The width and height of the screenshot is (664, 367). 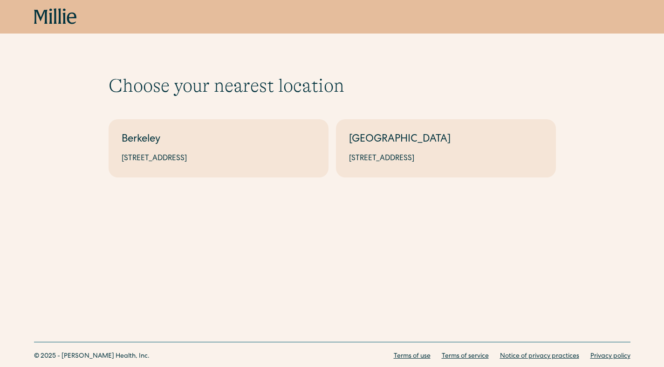 I want to click on a: Terms of use, so click(x=412, y=357).